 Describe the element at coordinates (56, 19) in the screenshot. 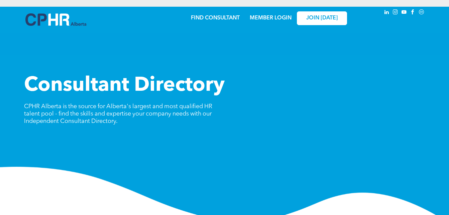

I see `img: A blue and white logo for cp alberta` at that location.